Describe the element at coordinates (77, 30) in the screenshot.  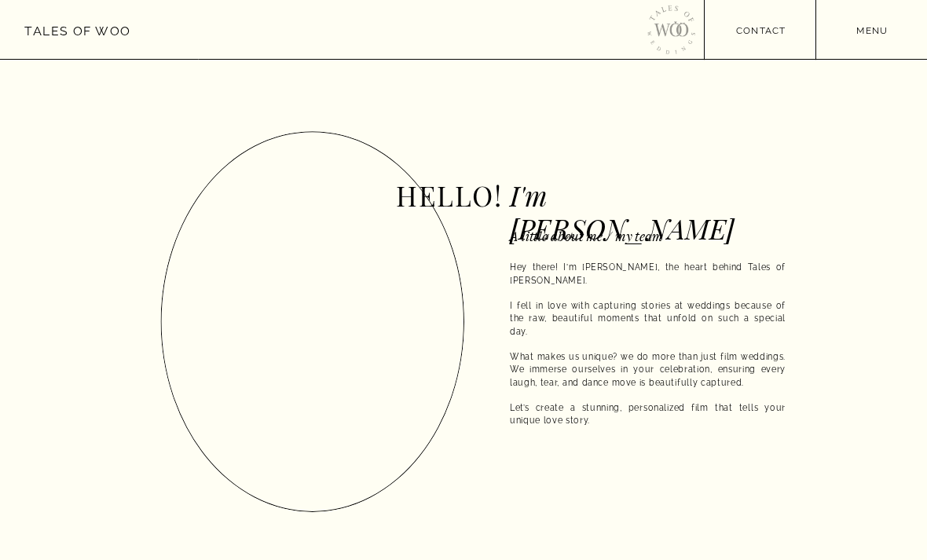
I see `h3: Tales of Woo` at that location.